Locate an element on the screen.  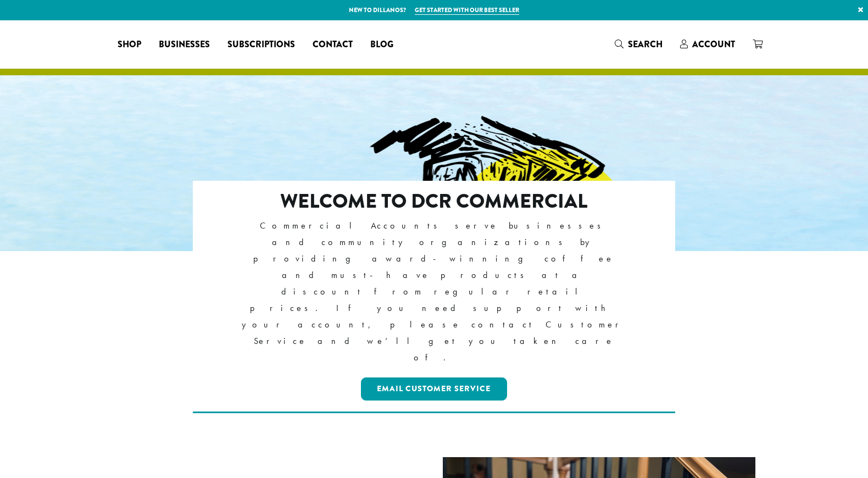
p: Commercial Accounts serve businesses and community organizations by providing award-winning coffe... is located at coordinates (434, 292).